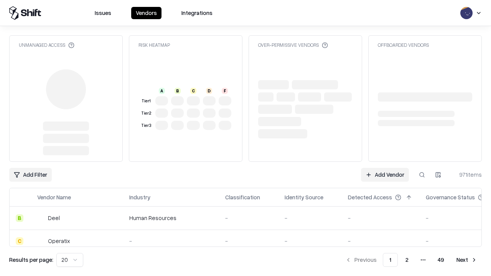 The image size is (491, 276). Describe the element at coordinates (450, 197) in the screenshot. I see `div: Governance Status` at that location.